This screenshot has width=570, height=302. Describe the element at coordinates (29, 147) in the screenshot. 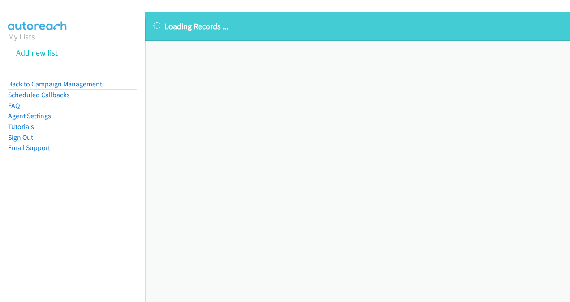

I see `a: Email Support` at that location.